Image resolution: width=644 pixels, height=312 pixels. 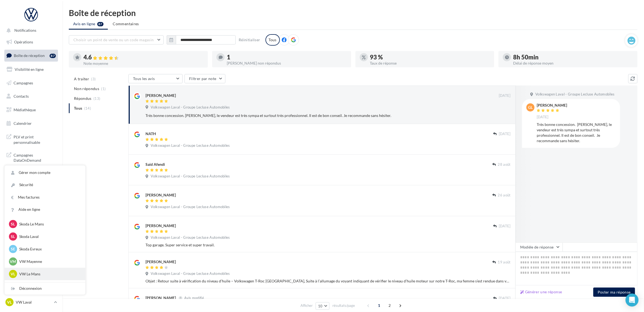 I want to click on span: Boîte de réception, so click(x=29, y=55).